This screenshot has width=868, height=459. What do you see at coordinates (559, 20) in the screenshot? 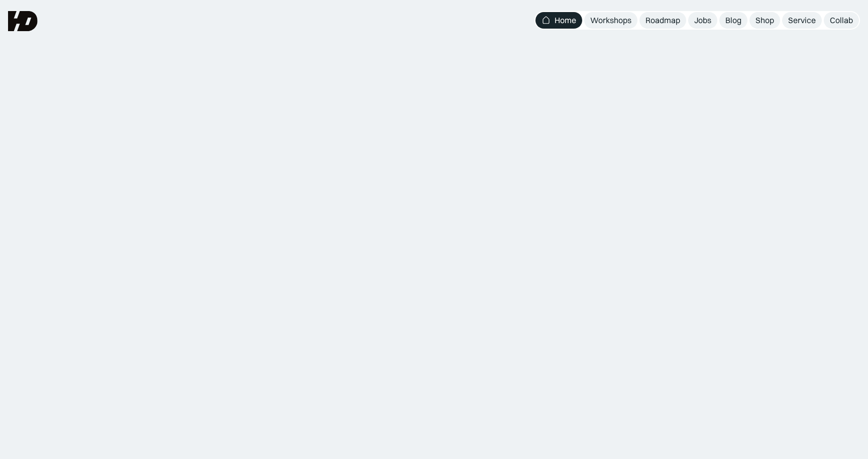
I see `a: Home` at bounding box center [559, 20].